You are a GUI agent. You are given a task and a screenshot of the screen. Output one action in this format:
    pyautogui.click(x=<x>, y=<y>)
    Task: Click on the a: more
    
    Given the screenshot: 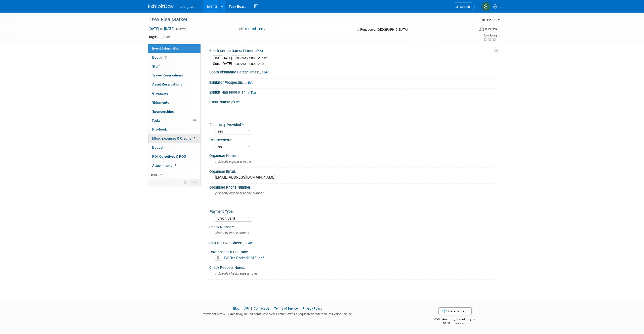 What is the action you would take?
    pyautogui.click(x=174, y=175)
    